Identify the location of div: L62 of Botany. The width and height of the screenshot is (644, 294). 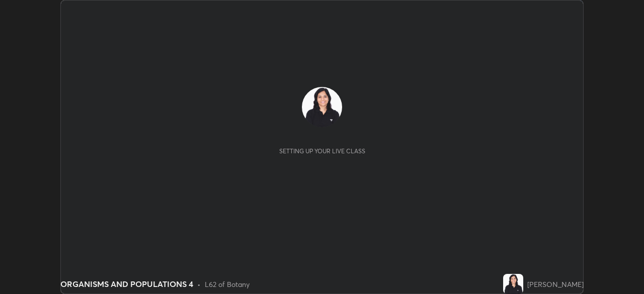
(227, 284).